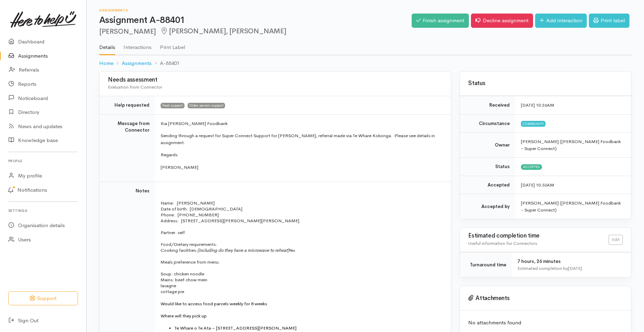 This screenshot has height=332, width=644. Describe the element at coordinates (546, 298) in the screenshot. I see `h3: Attachments` at that location.